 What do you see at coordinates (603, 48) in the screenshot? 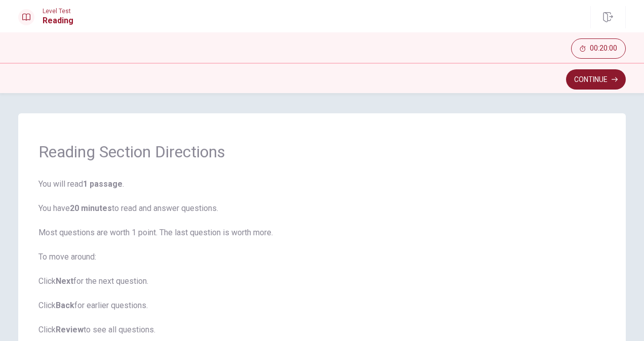
I see `span: 00:20:00` at bounding box center [603, 48].